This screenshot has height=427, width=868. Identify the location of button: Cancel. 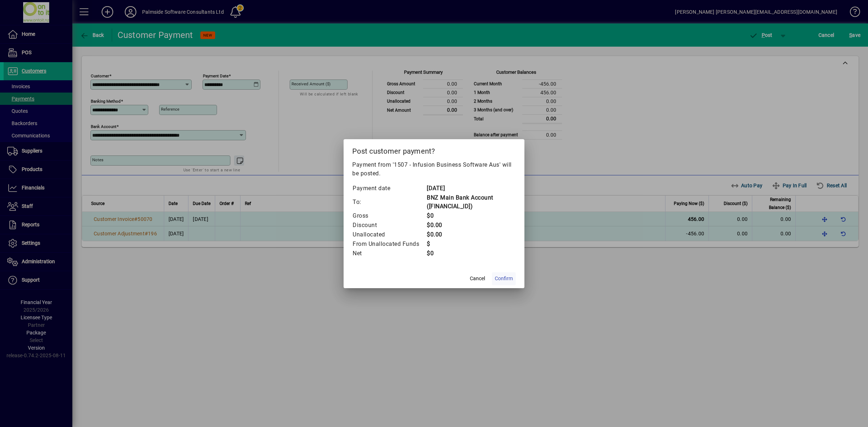
(477, 279).